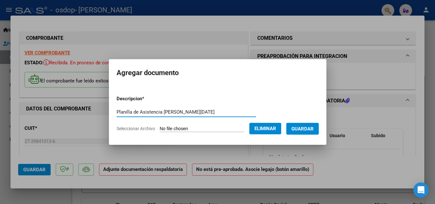 The image size is (435, 204). I want to click on button: Eliminar, so click(265, 129).